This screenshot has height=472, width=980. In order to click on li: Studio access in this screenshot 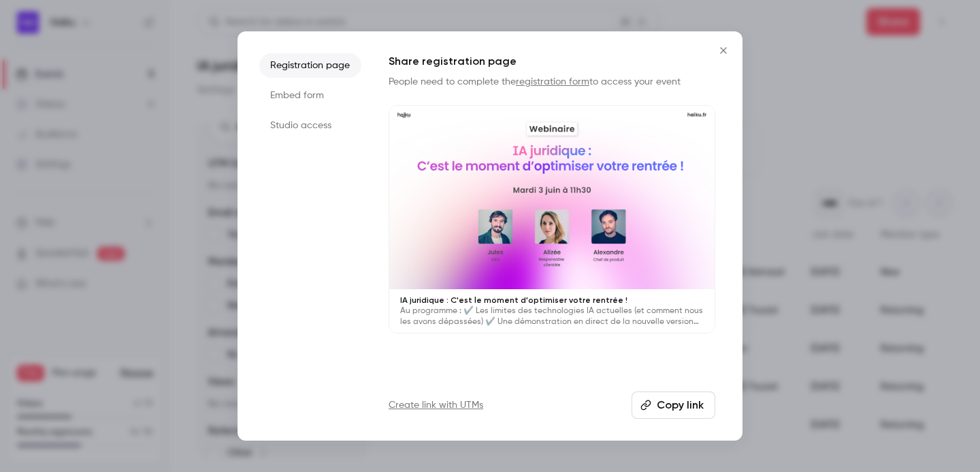, I will do `click(311, 125)`.